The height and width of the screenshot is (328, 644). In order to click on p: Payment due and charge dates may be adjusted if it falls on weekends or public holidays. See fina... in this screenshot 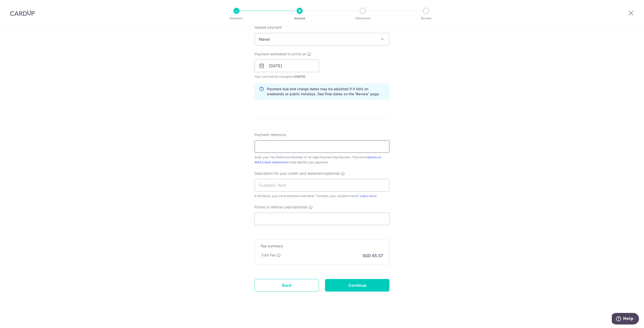, I will do `click(326, 91)`.